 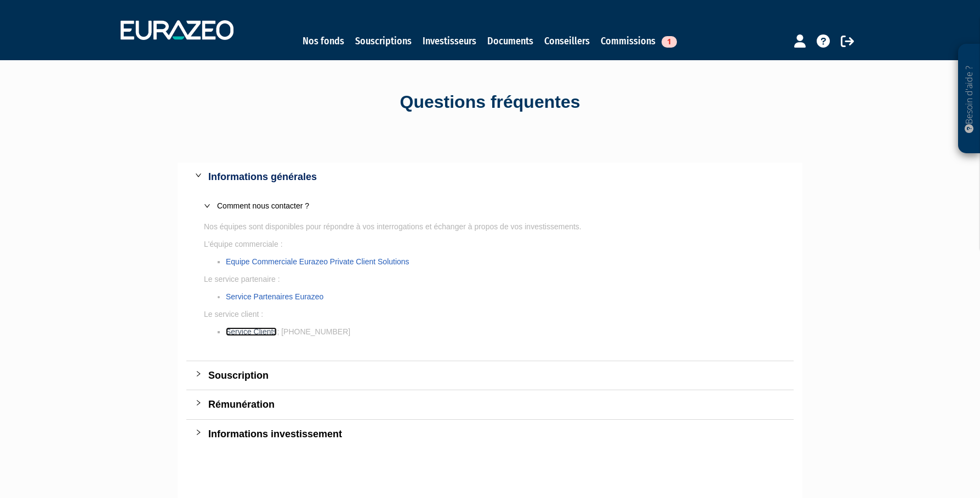 What do you see at coordinates (323, 41) in the screenshot?
I see `a: Nos fonds` at bounding box center [323, 41].